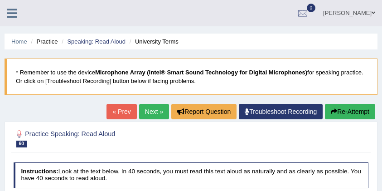 The width and height of the screenshot is (382, 191). I want to click on a: « Prev, so click(121, 111).